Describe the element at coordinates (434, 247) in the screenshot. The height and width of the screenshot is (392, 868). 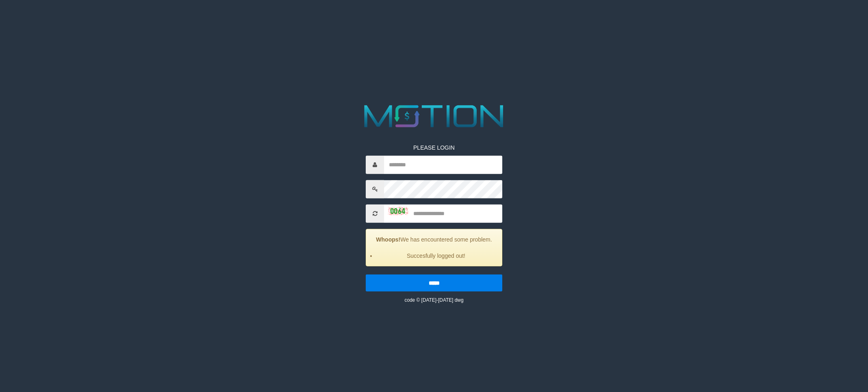
I see `div: We has encountered some problem.` at that location.